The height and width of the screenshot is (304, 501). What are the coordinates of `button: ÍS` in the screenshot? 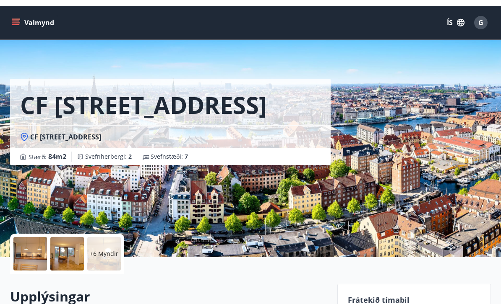 It's located at (455, 17).